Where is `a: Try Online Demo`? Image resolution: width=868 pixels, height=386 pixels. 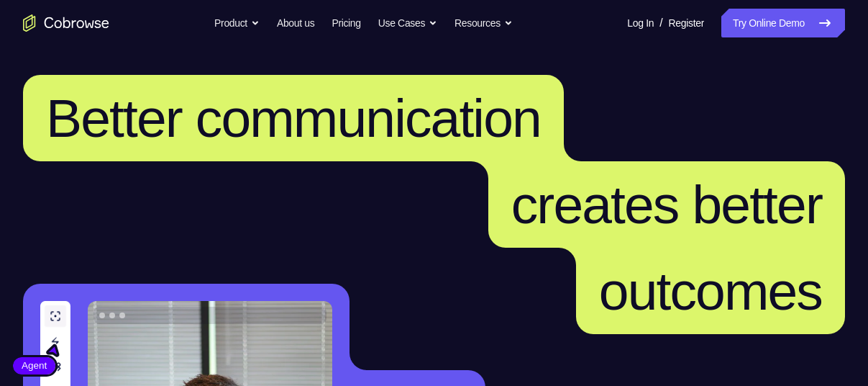 a: Try Online Demo is located at coordinates (783, 23).